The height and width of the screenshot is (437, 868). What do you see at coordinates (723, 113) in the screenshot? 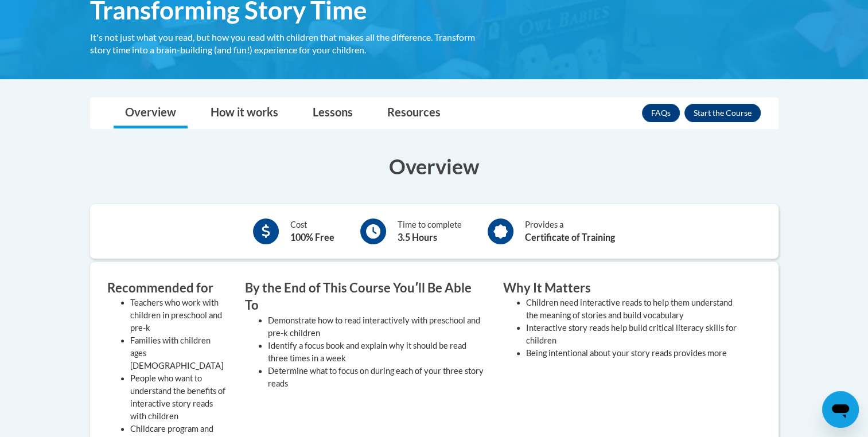
I see `button: Enroll` at bounding box center [723, 113].